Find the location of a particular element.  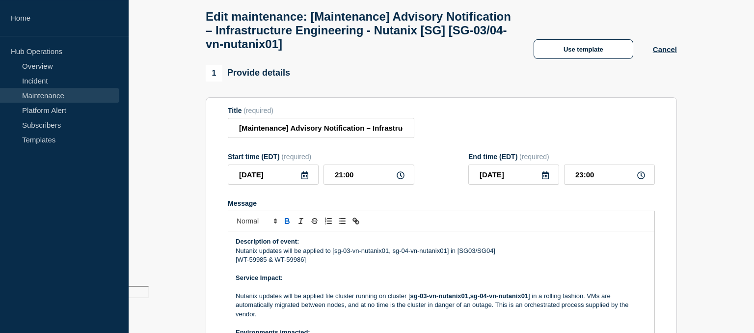

button: Toggle bold text is located at coordinates (287, 221).